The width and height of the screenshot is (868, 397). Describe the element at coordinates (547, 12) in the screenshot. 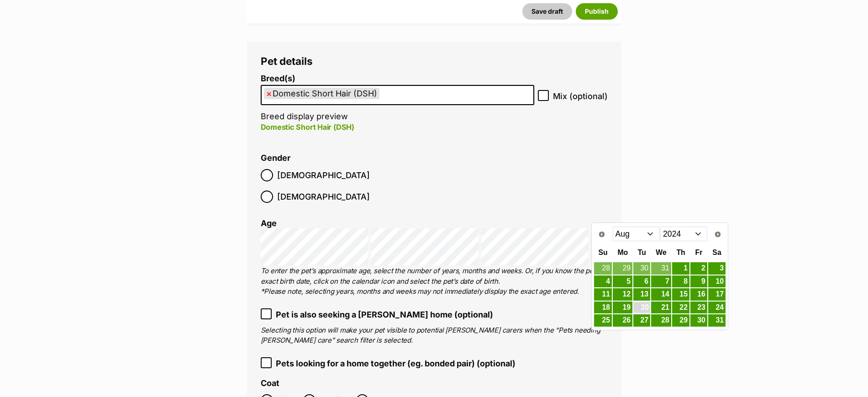

I see `button: Save draft` at that location.